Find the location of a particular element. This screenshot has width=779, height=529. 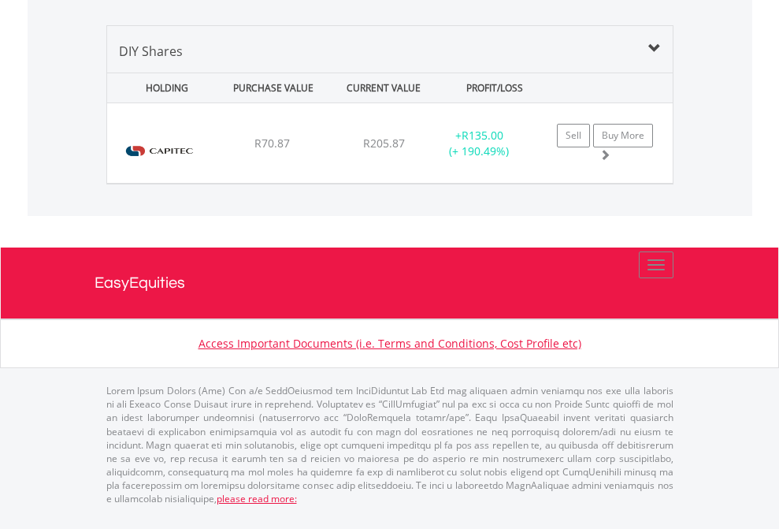

span: R135.00 is located at coordinates (482, 135).